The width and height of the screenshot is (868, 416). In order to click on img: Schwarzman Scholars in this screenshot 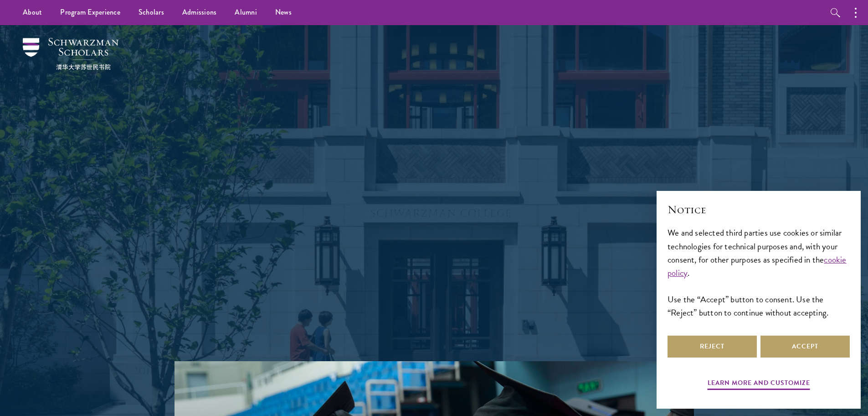, I will do `click(71, 54)`.